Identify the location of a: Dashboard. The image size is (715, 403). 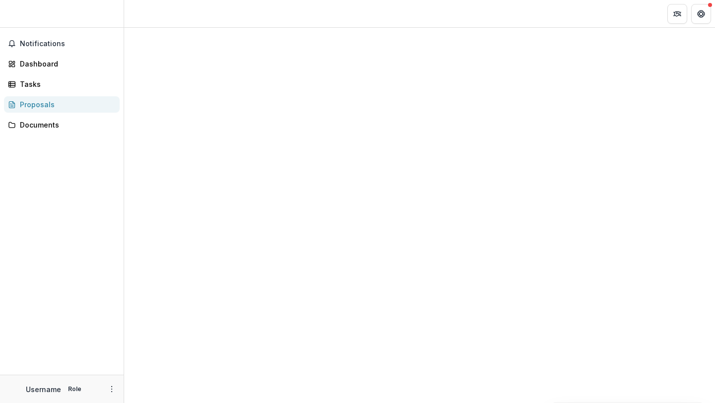
(62, 64).